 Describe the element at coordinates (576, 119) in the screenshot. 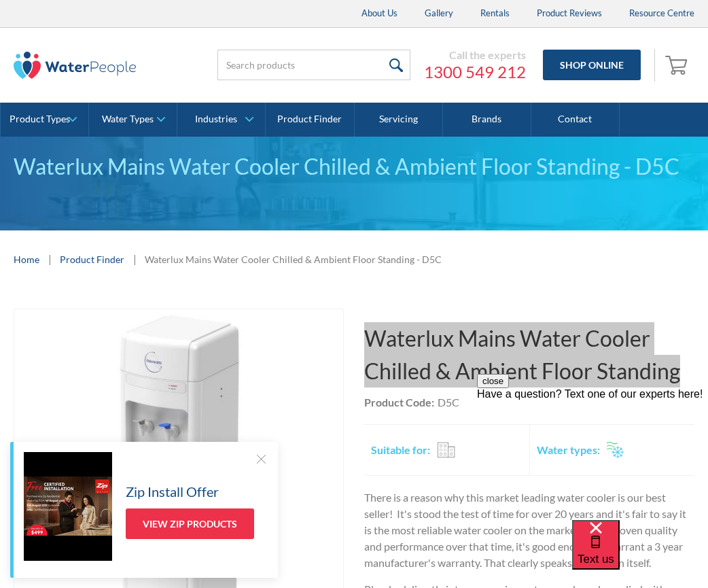

I see `a: Contact` at that location.